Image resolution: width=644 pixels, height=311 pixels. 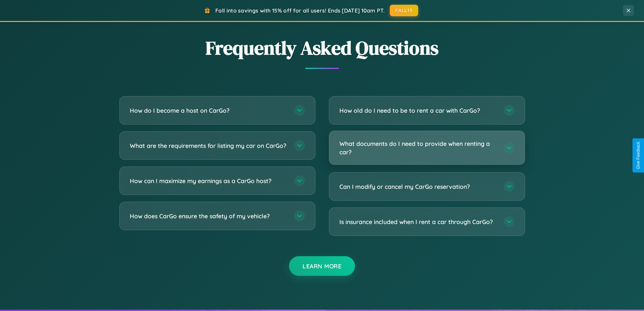 I want to click on button: FALL15, so click(x=404, y=10).